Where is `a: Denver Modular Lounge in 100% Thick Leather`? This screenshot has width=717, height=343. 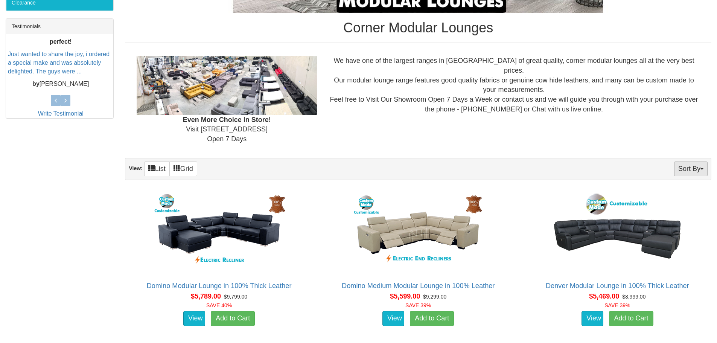
a: Denver Modular Lounge in 100% Thick Leather is located at coordinates (618, 286).